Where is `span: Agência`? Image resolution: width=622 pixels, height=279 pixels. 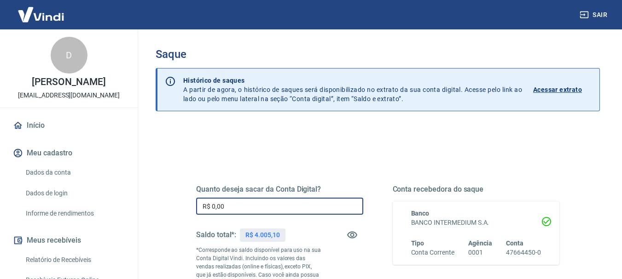
span: Agência is located at coordinates (480, 243).